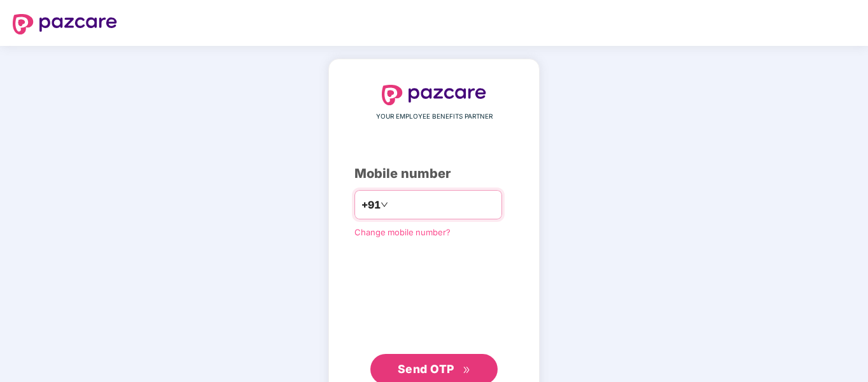  I want to click on span: double-right, so click(466, 369).